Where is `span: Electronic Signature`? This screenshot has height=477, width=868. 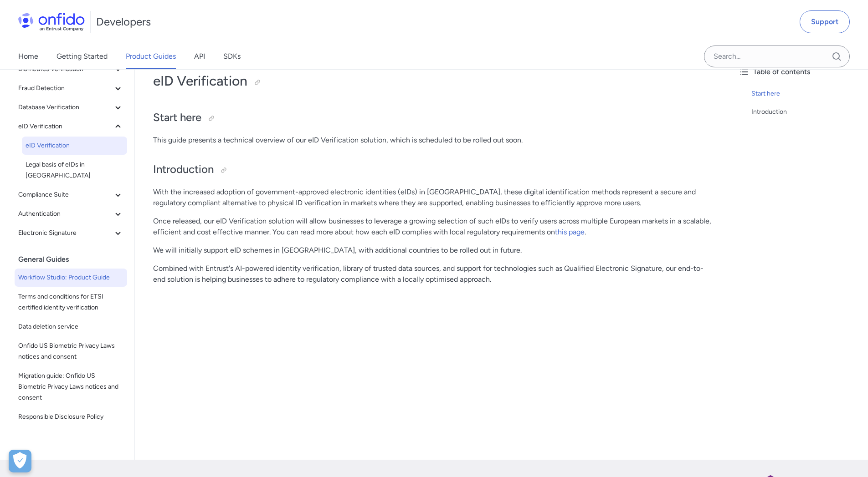 span: Electronic Signature is located at coordinates (65, 233).